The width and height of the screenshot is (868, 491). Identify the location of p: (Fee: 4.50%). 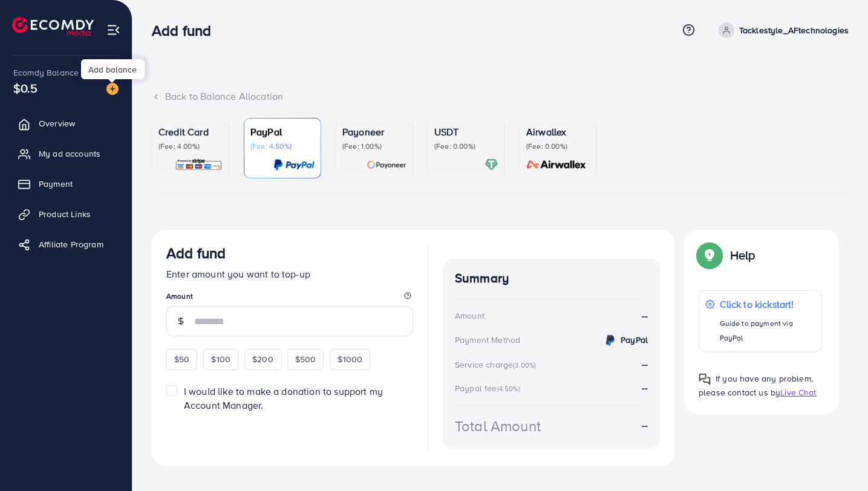
(282, 147).